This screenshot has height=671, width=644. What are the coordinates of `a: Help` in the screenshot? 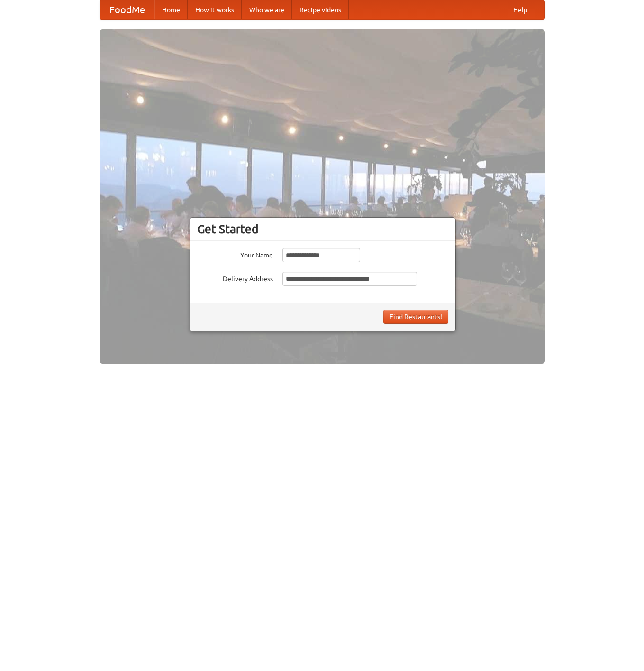 It's located at (520, 10).